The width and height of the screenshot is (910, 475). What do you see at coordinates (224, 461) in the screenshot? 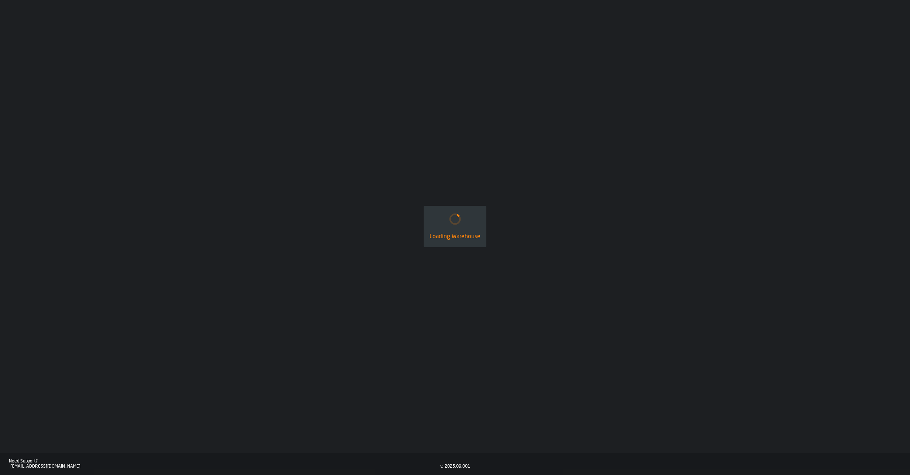
I see `div: Need Support?` at bounding box center [224, 461].